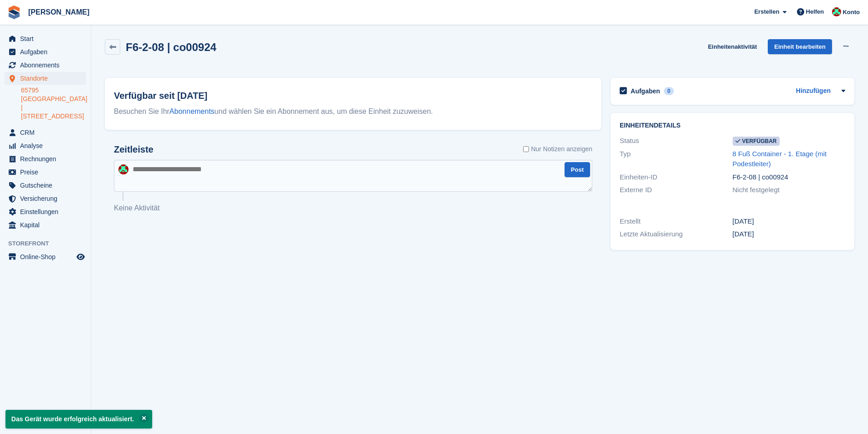  I want to click on a: Speisekarte, so click(45, 257).